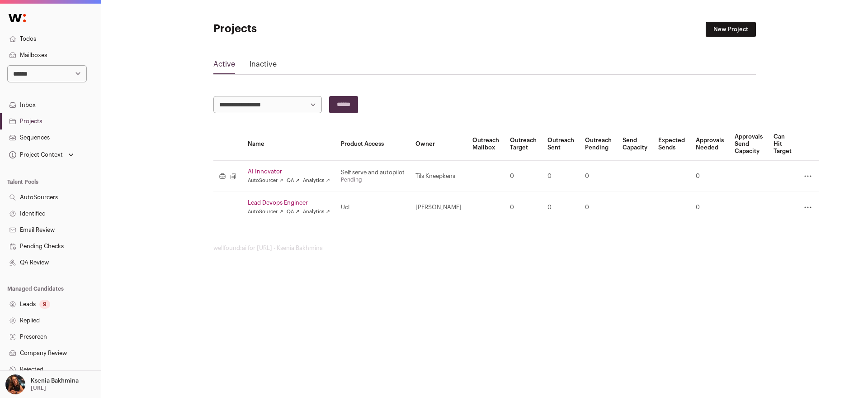 Image resolution: width=868 pixels, height=398 pixels. Describe the element at coordinates (635, 144) in the screenshot. I see `th: Send Capacity` at that location.